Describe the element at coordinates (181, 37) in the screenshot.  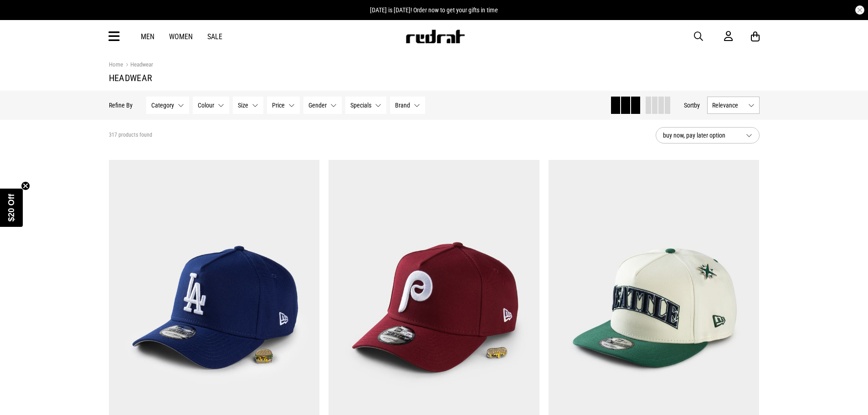
I see `a: Women` at that location.